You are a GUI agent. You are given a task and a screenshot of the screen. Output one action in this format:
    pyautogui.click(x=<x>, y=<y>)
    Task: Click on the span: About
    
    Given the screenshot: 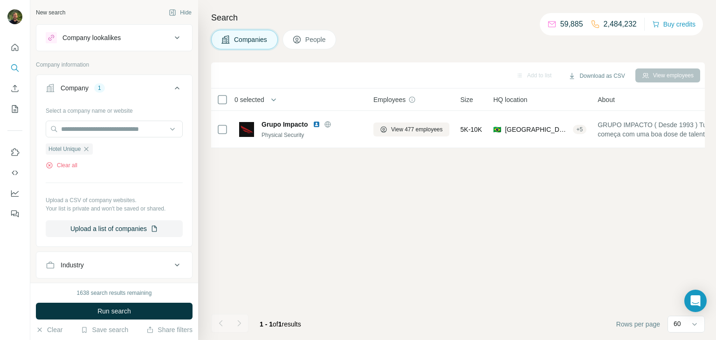 What is the action you would take?
    pyautogui.click(x=606, y=100)
    